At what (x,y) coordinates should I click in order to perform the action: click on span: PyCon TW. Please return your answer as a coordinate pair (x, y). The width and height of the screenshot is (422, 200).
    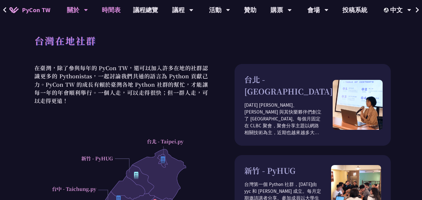
    Looking at the image, I should click on (36, 10).